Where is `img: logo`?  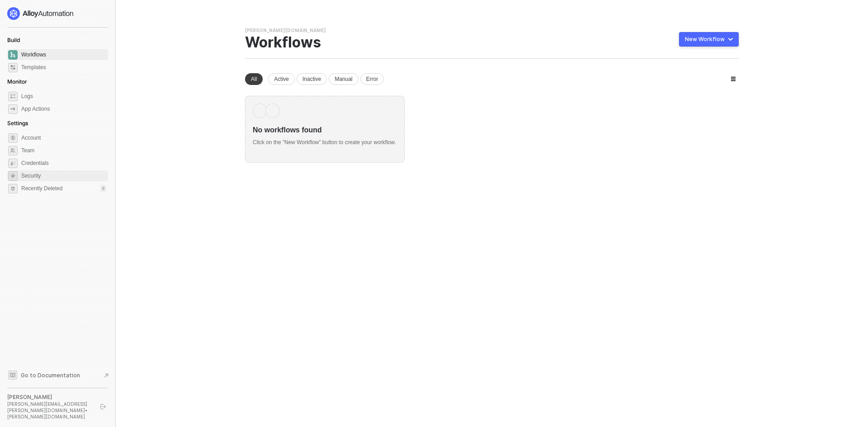
img: logo is located at coordinates (41, 14).